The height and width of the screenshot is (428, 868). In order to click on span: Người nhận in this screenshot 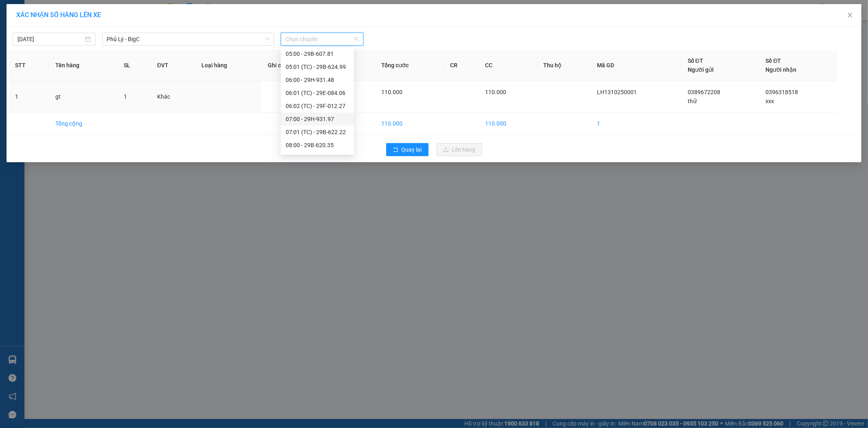, I will do `click(781, 70)`.